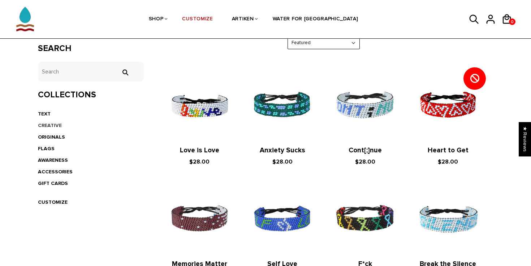 This screenshot has height=266, width=531. Describe the element at coordinates (91, 95) in the screenshot. I see `h3: Collections` at that location.